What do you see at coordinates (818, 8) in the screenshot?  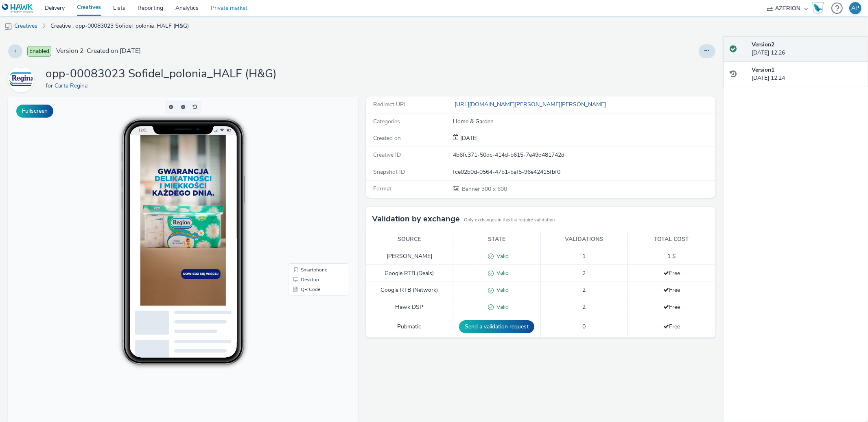 I see `div: Hawk Academy` at bounding box center [818, 8].